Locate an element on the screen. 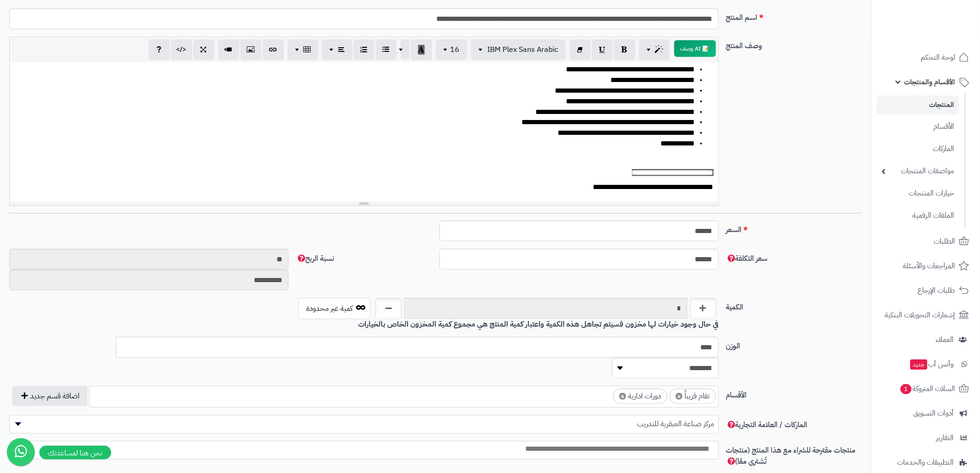 The height and width of the screenshot is (473, 980). button: 16 is located at coordinates (452, 50).